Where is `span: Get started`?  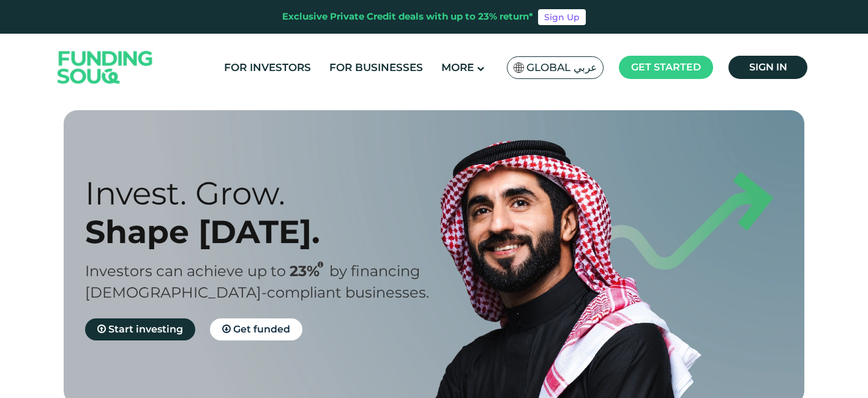 span: Get started is located at coordinates (666, 66).